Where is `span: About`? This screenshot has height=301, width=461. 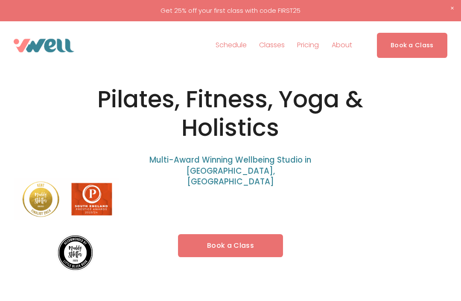 span: About is located at coordinates (342, 45).